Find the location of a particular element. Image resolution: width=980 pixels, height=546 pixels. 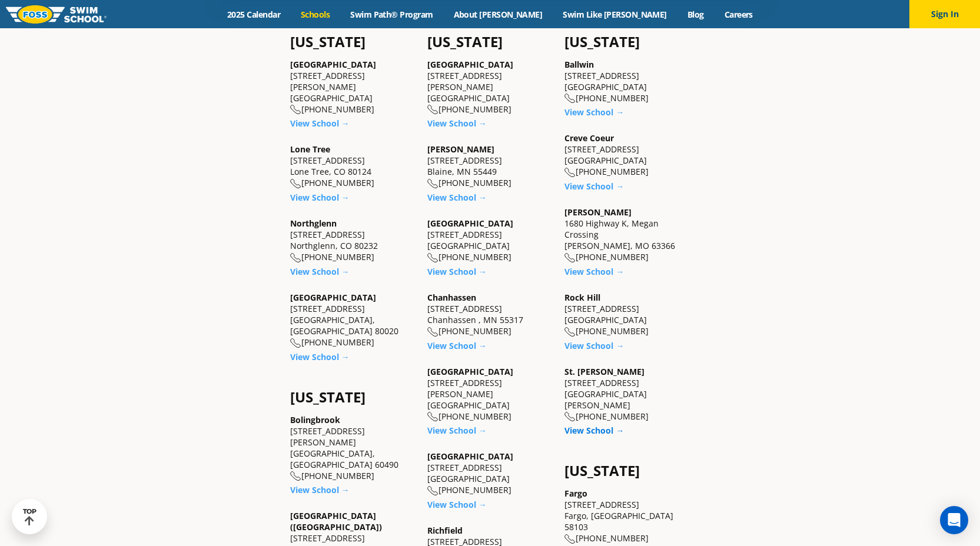

a: Richfield is located at coordinates (445, 530).